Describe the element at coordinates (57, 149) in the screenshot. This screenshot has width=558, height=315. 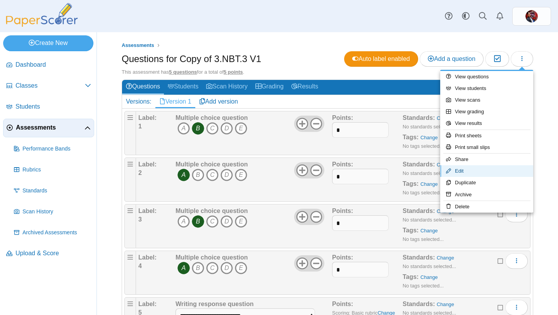
I see `span: Performance Bands` at that location.